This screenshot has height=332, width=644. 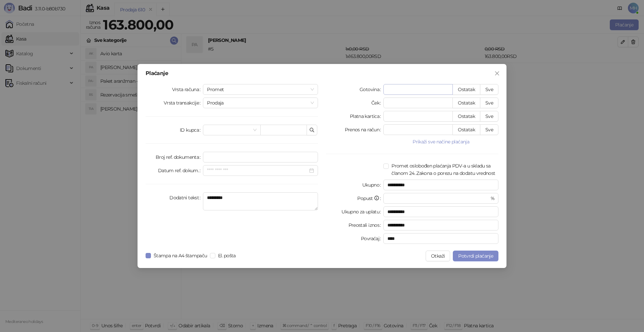 What do you see at coordinates (441, 142) in the screenshot?
I see `button: Prikaži sve načine plaćanja` at bounding box center [441, 142].